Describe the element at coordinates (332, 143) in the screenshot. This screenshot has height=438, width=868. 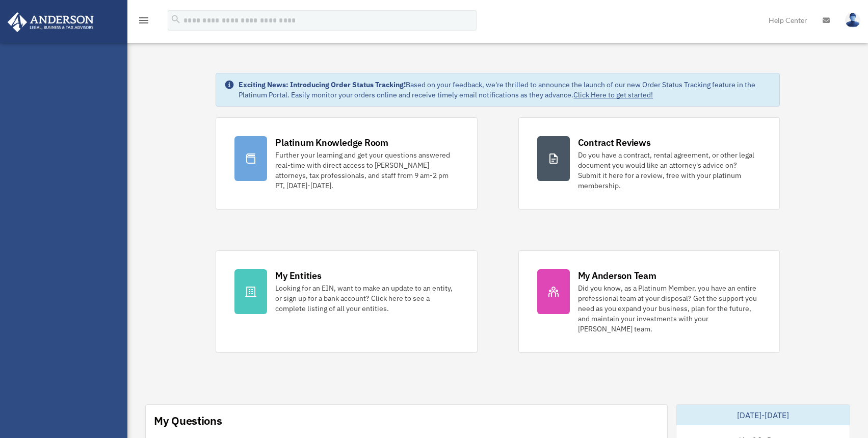
I see `div: Platinum Knowledge Room` at that location.